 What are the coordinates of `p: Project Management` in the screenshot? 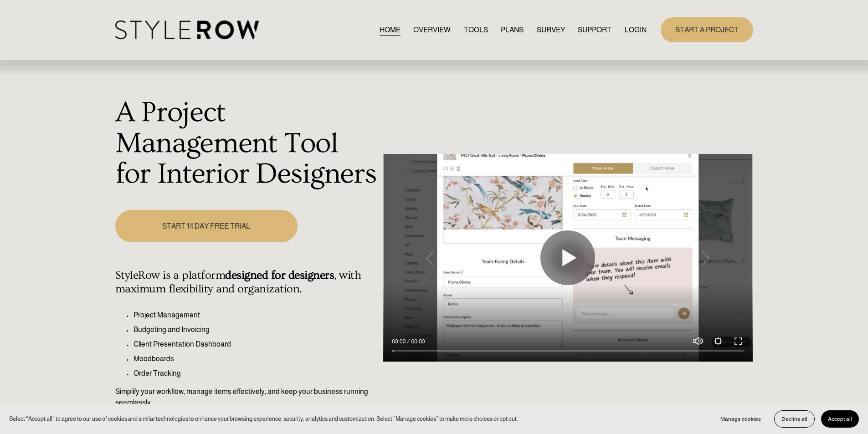 It's located at (256, 316).